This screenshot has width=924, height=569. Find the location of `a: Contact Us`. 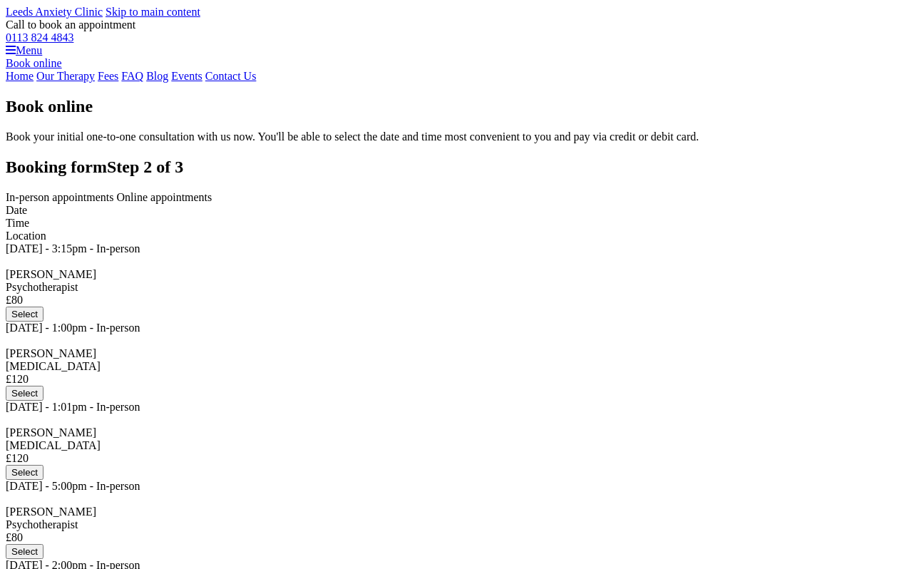

a: Contact Us is located at coordinates (231, 76).